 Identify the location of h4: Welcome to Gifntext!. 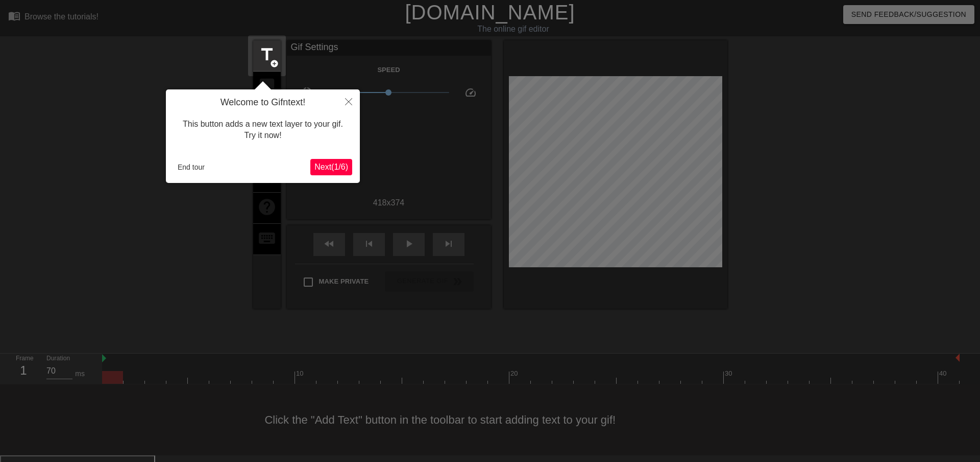
(263, 102).